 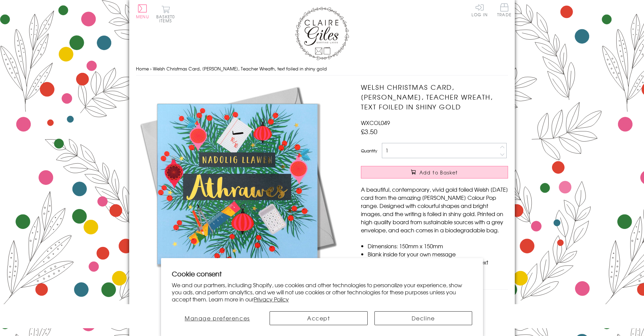 I want to click on a: Privacy Policy, so click(x=271, y=299).